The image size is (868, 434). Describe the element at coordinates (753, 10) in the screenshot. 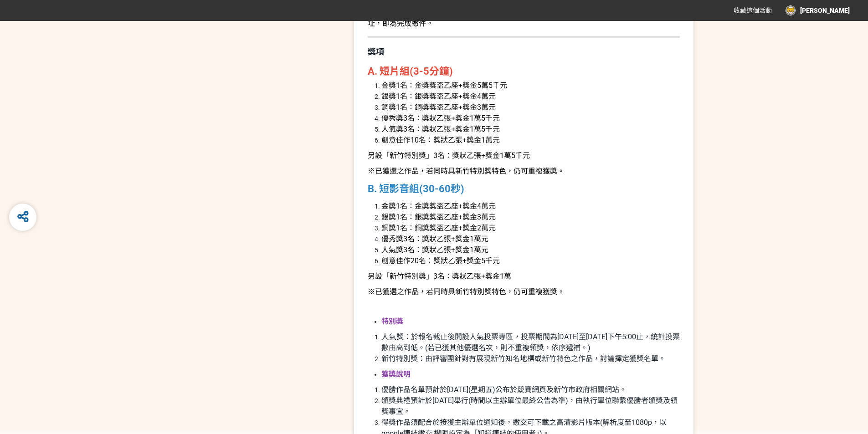

I see `span: 收藏這個活動` at that location.